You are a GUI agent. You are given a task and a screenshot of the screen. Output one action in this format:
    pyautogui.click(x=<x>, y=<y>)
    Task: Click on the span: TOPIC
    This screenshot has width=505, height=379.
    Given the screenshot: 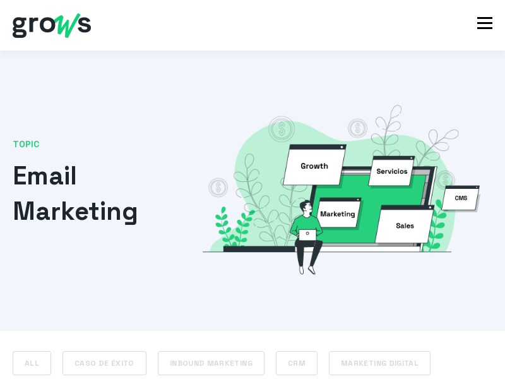 What is the action you would take?
    pyautogui.click(x=91, y=145)
    